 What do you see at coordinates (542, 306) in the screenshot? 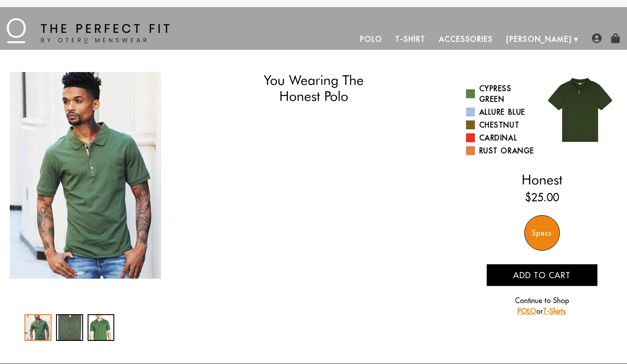
I see `p: Continue to Shop or` at bounding box center [542, 306].